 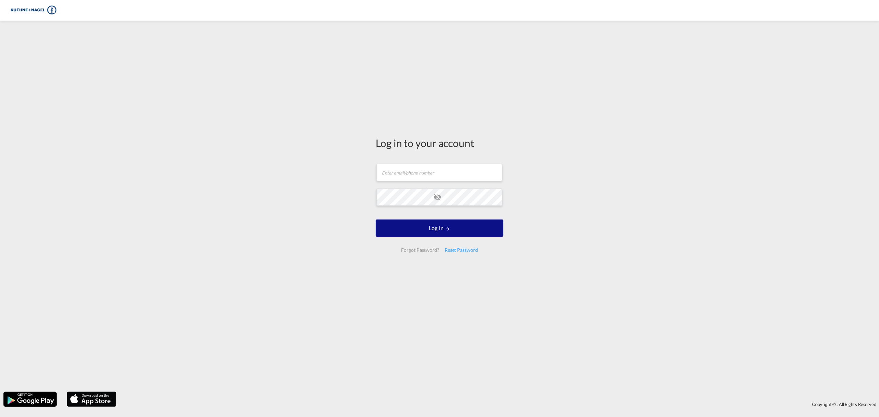 What do you see at coordinates (92, 399) in the screenshot?
I see `img: apple.png` at bounding box center [92, 399].